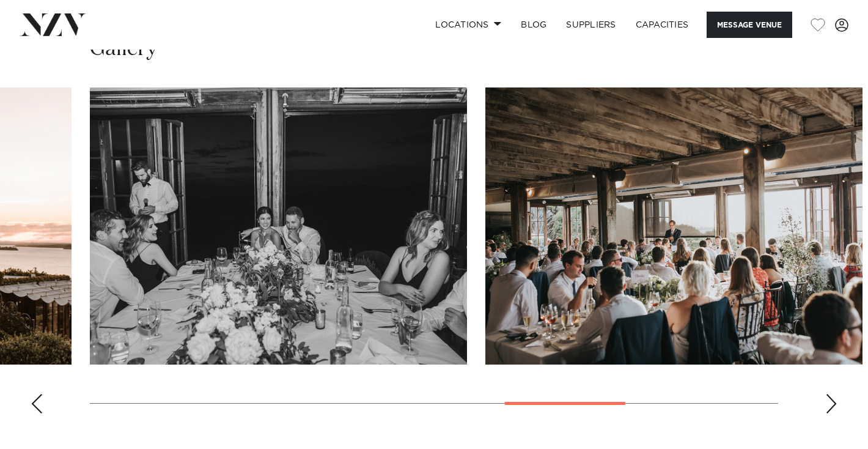 The width and height of the screenshot is (868, 449). What do you see at coordinates (750, 25) in the screenshot?
I see `button: Message Venue` at bounding box center [750, 25].